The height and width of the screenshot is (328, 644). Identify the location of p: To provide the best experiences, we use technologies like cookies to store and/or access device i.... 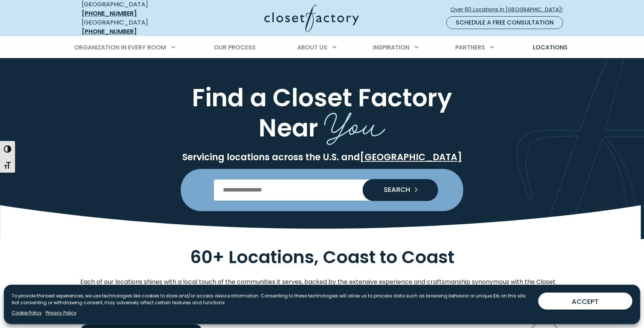
(272, 299).